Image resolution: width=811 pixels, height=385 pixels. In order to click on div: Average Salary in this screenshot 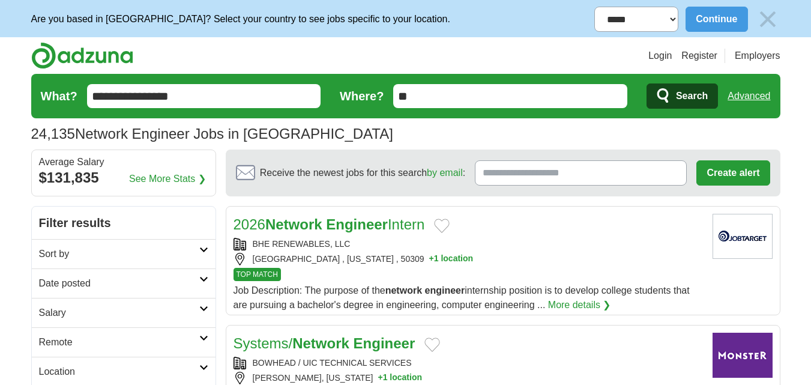, I will do `click(124, 162)`.